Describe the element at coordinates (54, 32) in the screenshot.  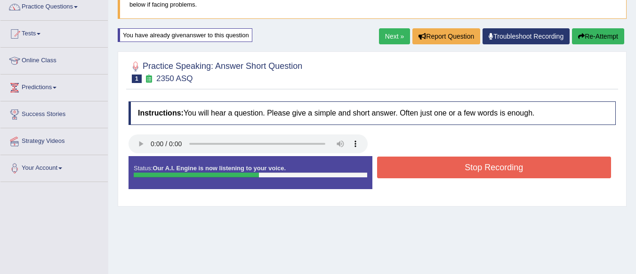
I see `a: Tests` at that location.